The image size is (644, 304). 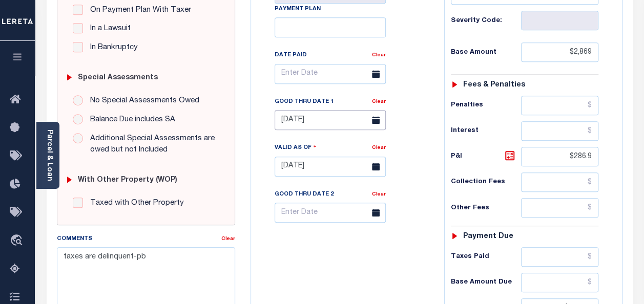 I want to click on label: Good Thru Date 2, so click(x=304, y=195).